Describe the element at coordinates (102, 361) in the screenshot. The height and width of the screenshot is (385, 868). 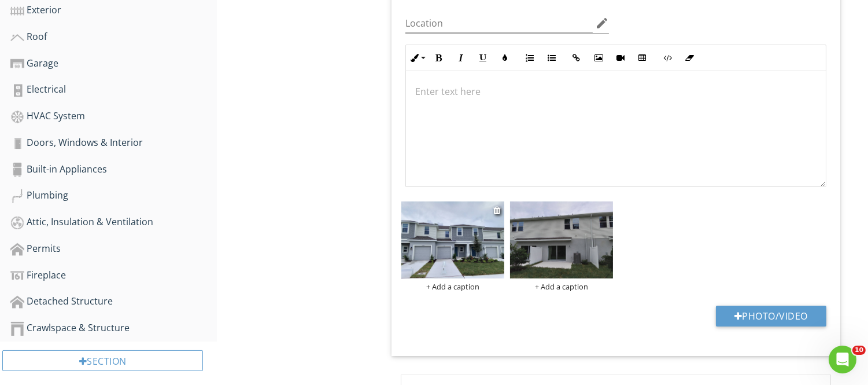
I see `div: Section` at that location.